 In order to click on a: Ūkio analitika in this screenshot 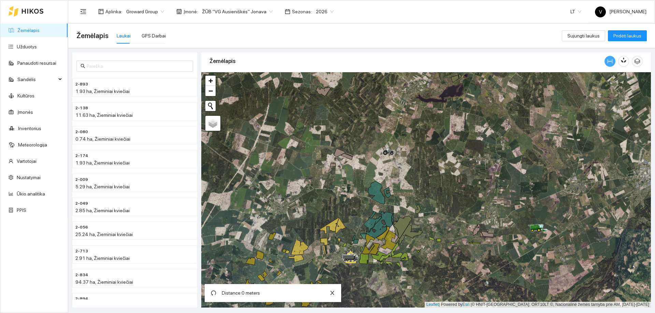, I will do `click(31, 194)`.